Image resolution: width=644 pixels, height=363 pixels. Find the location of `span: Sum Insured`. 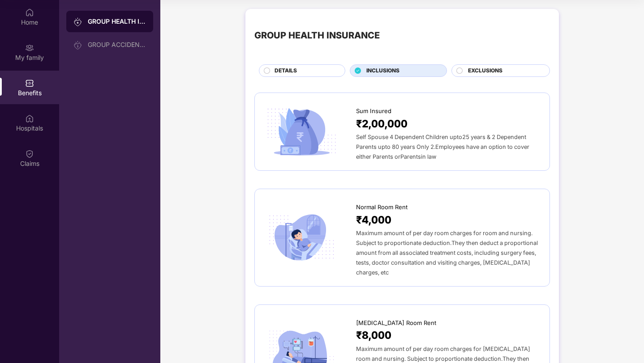

span: Sum Insured is located at coordinates (374, 111).